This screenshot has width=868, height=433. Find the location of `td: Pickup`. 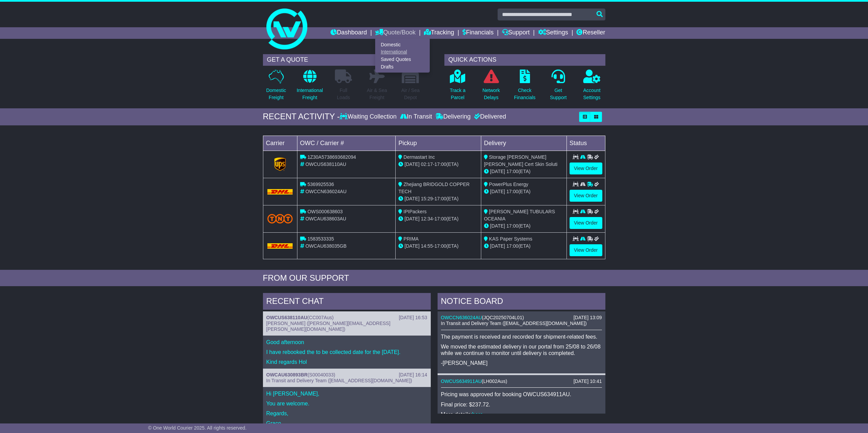

td: Pickup is located at coordinates (438, 143).